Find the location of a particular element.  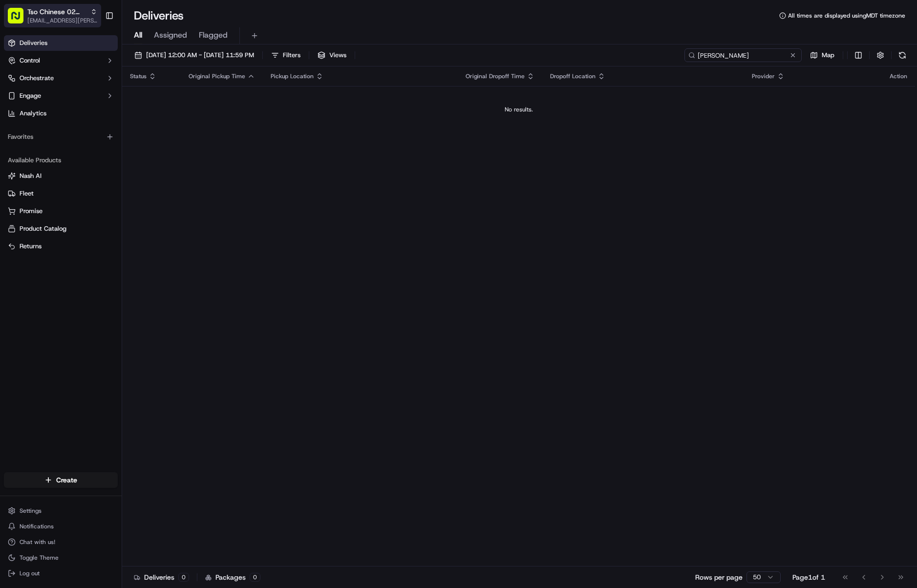

button: Map is located at coordinates (822, 55).